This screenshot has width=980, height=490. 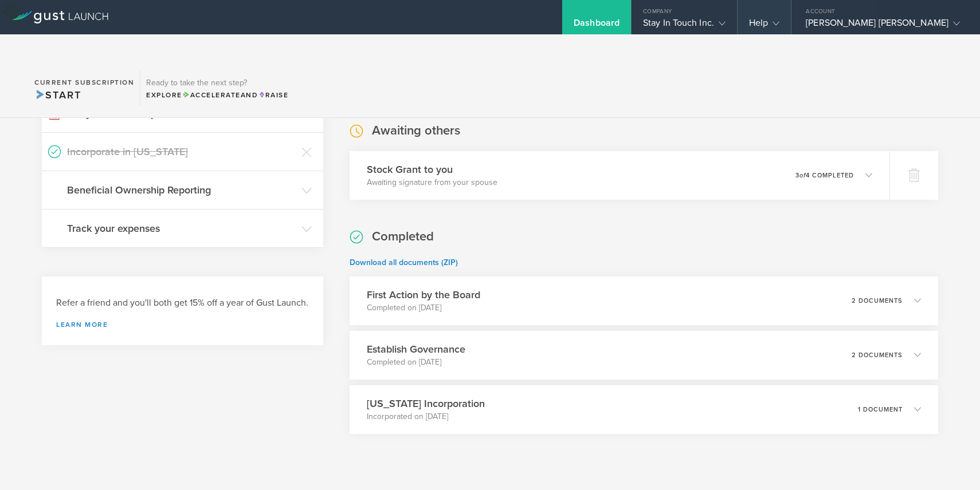 What do you see at coordinates (416, 131) in the screenshot?
I see `h2: Awaiting others` at bounding box center [416, 131].